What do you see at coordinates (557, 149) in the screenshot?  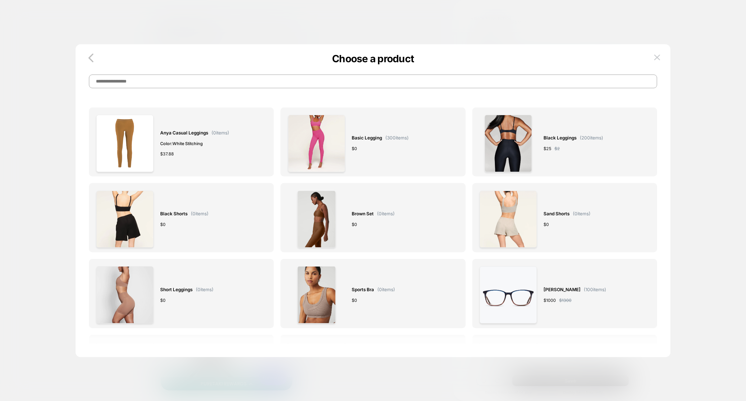 I see `span: $ 2` at bounding box center [557, 149].